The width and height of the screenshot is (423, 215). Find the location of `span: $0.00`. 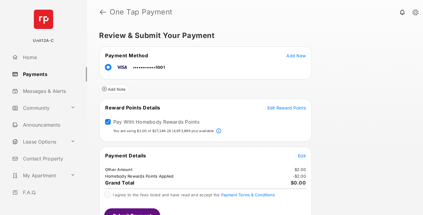

span: $0.00 is located at coordinates (298, 183).